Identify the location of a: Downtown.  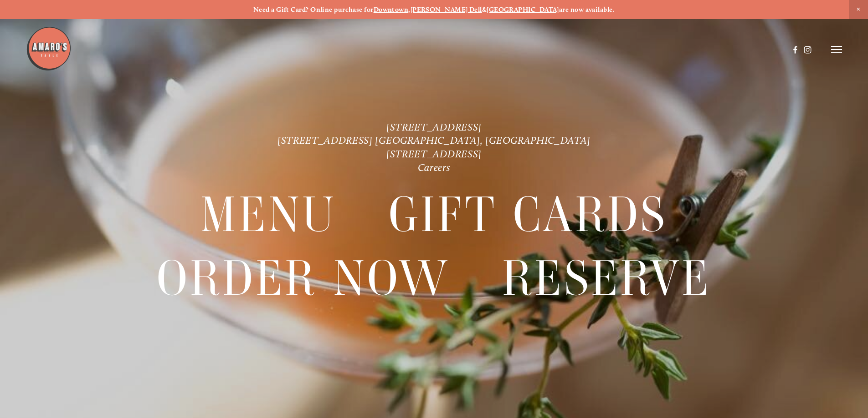
(391, 9).